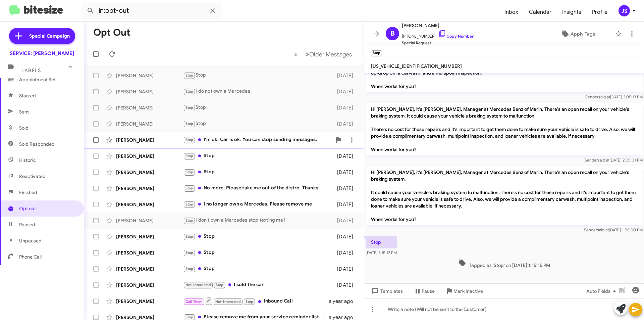  What do you see at coordinates (42, 36) in the screenshot?
I see `a: Special Campaign` at bounding box center [42, 36].